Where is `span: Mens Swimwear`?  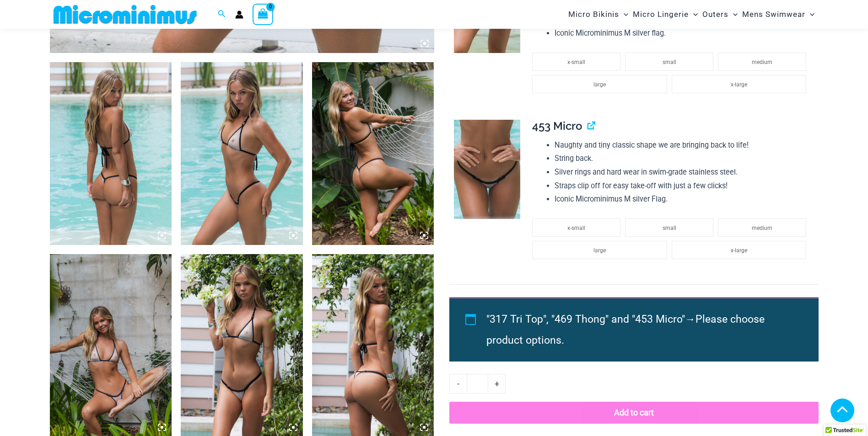
span: Mens Swimwear is located at coordinates (774, 14).